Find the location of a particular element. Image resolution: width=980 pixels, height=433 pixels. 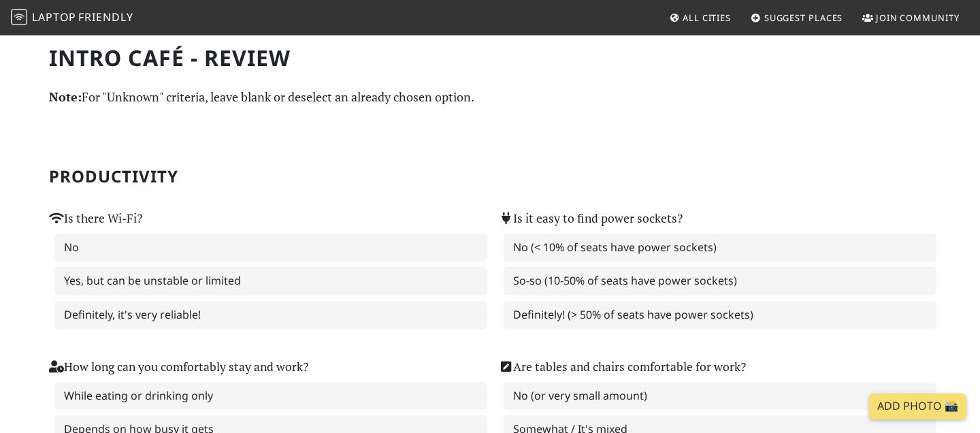

span: Friendly is located at coordinates (105, 17).